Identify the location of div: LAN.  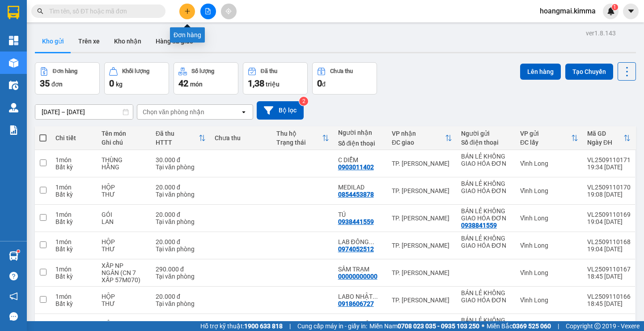
(124, 222).